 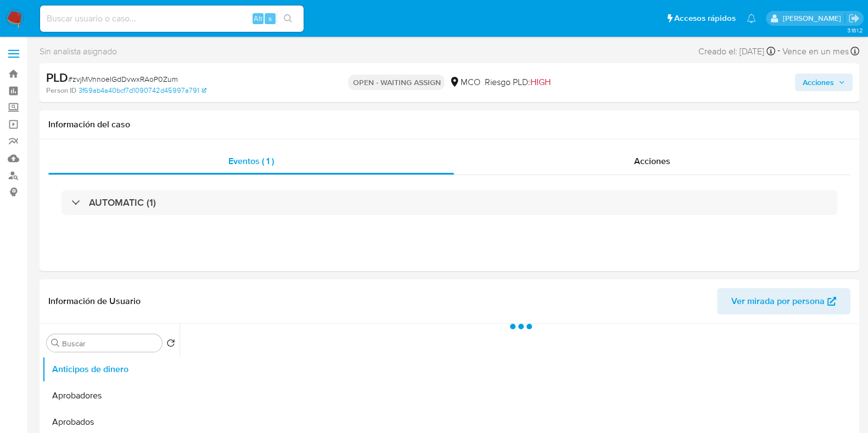 I want to click on button: Aprobadores, so click(x=111, y=396).